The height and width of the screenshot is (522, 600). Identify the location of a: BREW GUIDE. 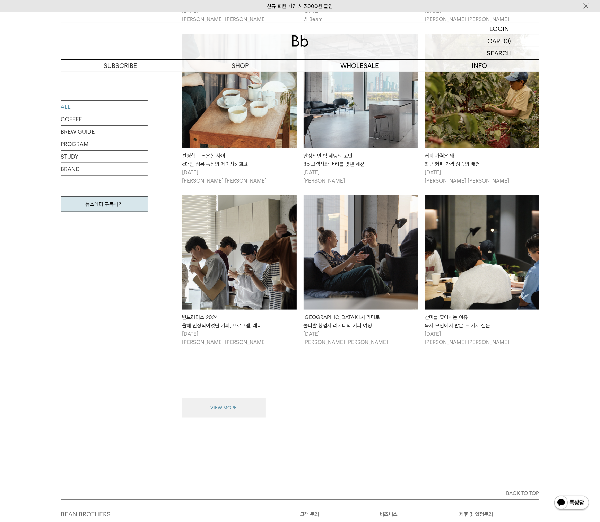
(104, 132).